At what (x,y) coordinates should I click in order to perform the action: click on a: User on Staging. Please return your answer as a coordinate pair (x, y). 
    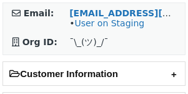
    Looking at the image, I should click on (109, 23).